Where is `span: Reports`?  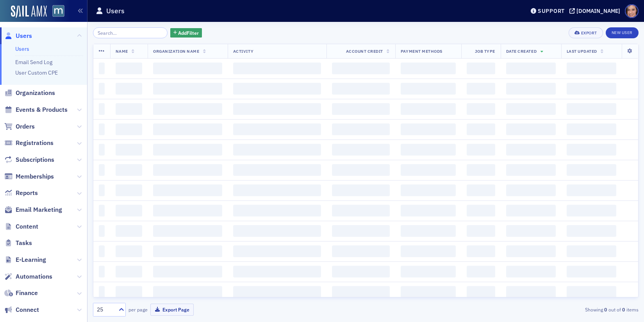
span: Reports is located at coordinates (27, 193).